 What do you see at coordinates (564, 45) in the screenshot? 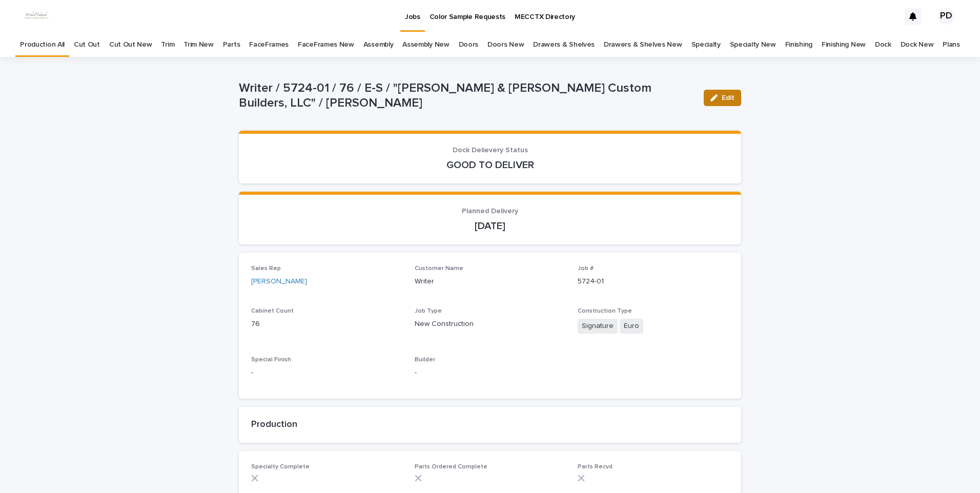
I see `a: Drawers & Shelves` at bounding box center [564, 45].